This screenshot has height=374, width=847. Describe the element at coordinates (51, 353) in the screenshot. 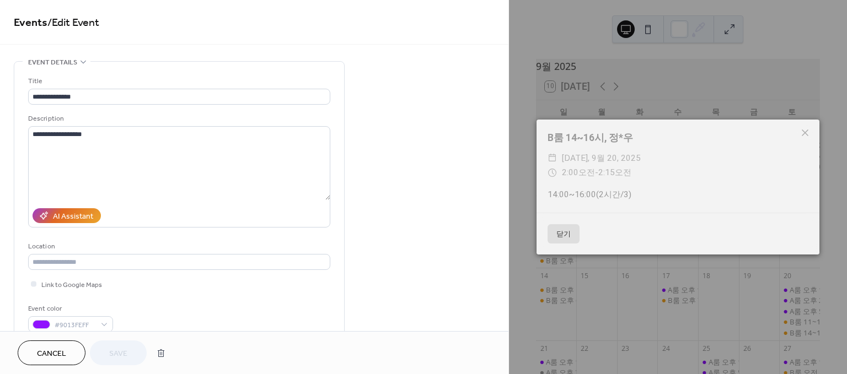

I see `button: Cancel` at that location.